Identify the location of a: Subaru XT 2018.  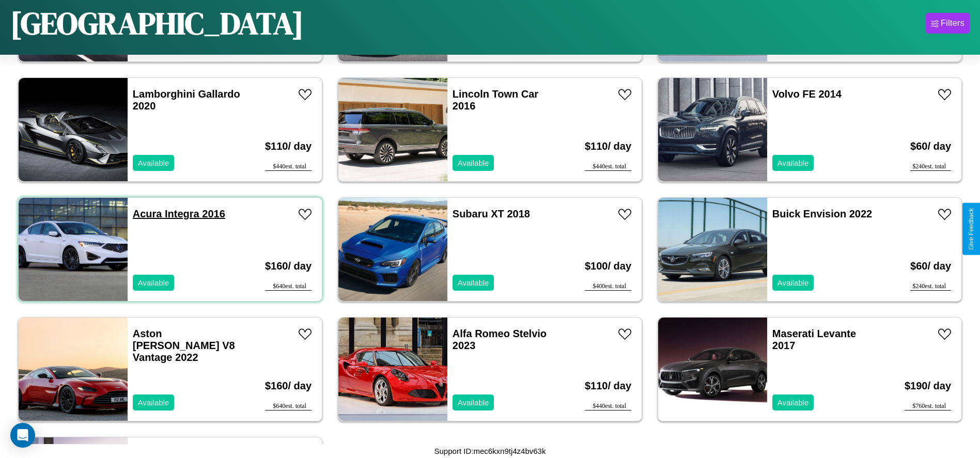
(491, 214).